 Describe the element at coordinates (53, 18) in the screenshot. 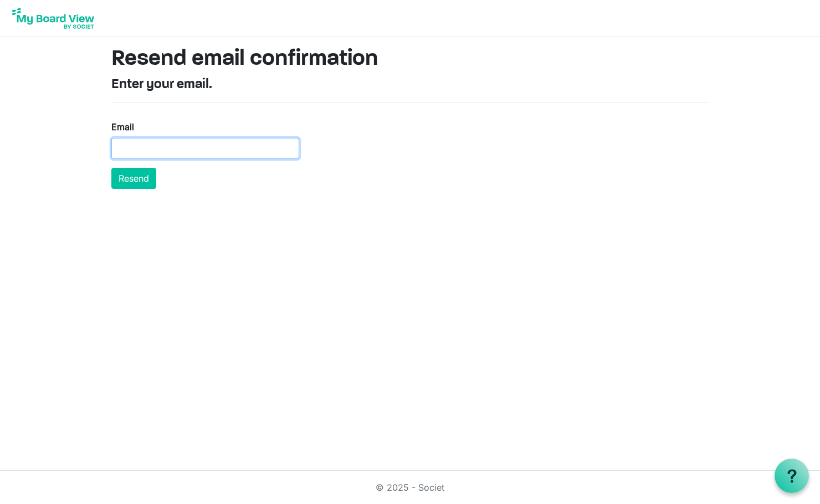

I see `img: My Board View Logo` at that location.